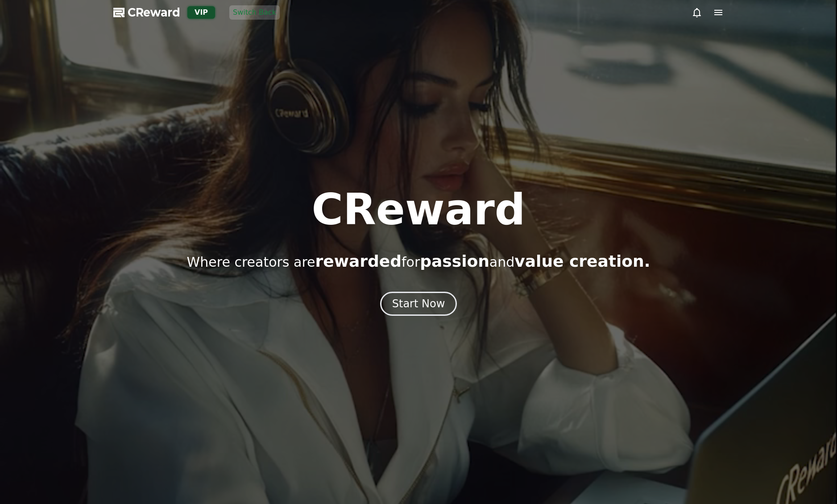 The image size is (837, 504). I want to click on div: Start Now, so click(418, 303).